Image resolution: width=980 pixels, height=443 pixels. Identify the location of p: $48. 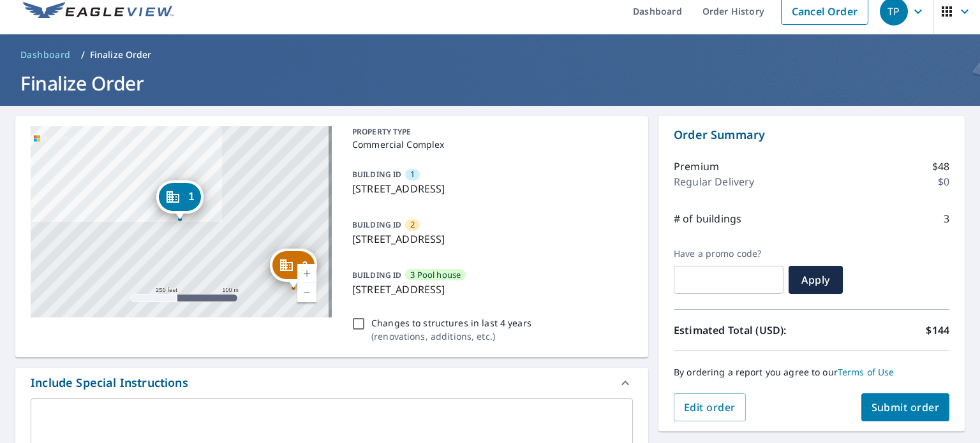
(940, 166).